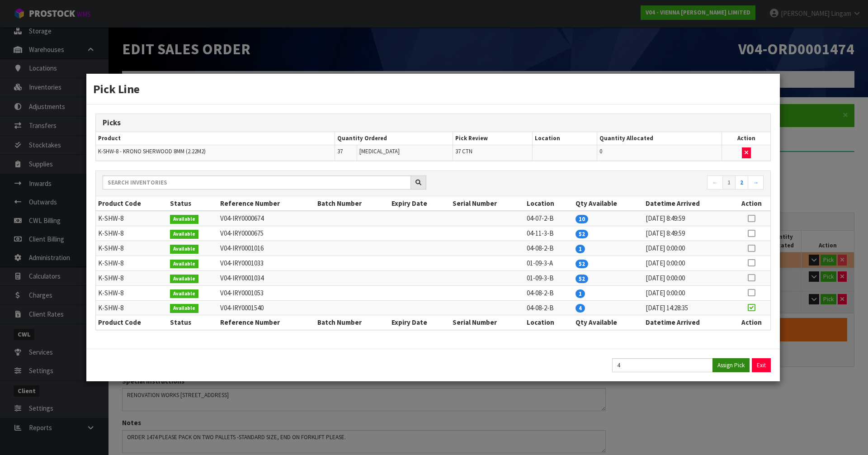  Describe the element at coordinates (582, 219) in the screenshot. I see `span: 10` at that location.